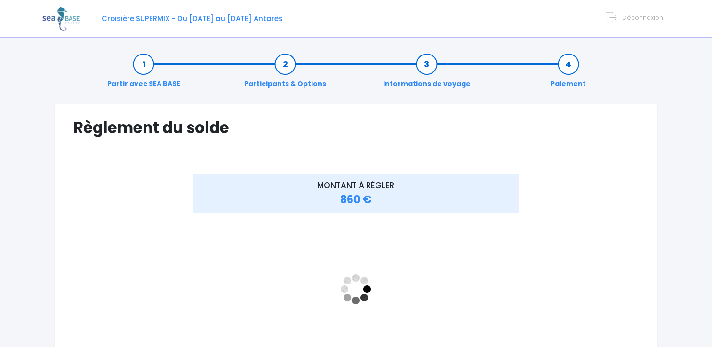 This screenshot has height=347, width=712. Describe the element at coordinates (568, 74) in the screenshot. I see `a: Paiement` at that location.